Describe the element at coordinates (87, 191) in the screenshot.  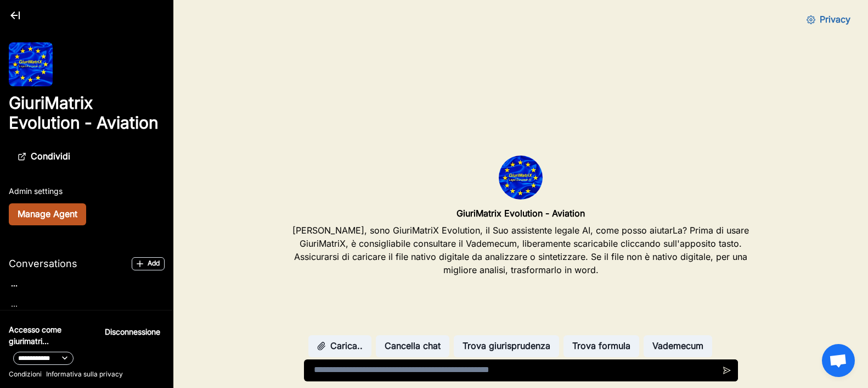
I see `p: Admin settings` at that location.